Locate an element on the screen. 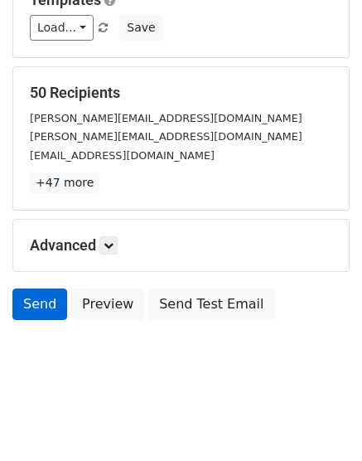  a: Preview is located at coordinates (108, 304).